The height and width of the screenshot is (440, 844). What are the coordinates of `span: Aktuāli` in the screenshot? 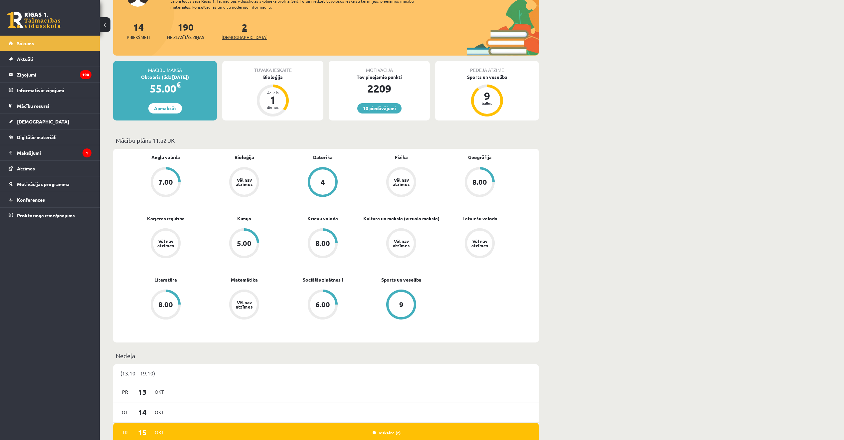 It's located at (25, 59).